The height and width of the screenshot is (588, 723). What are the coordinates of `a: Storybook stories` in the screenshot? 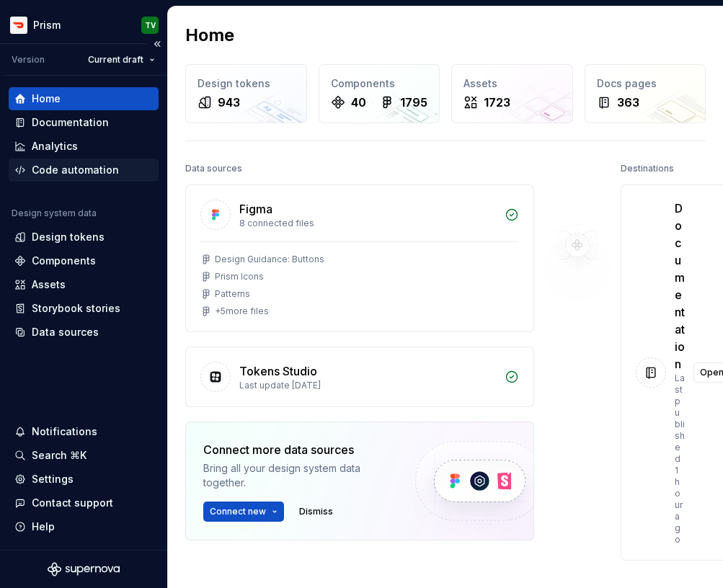 It's located at (83, 308).